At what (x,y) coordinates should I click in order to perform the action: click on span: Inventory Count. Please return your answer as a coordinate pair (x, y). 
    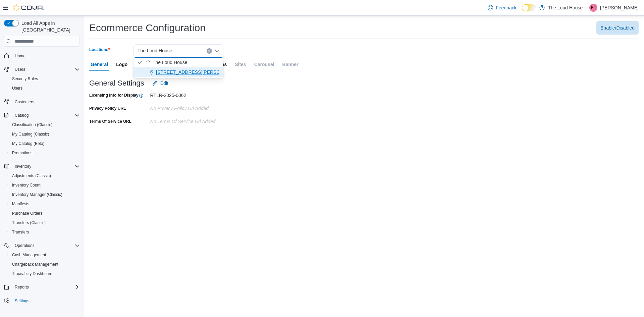
    Looking at the image, I should click on (45, 185).